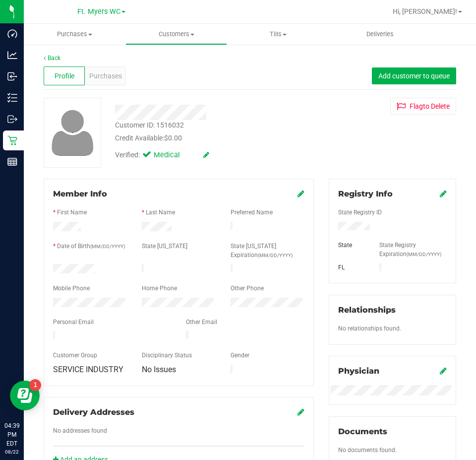 The height and width of the screenshot is (460, 476). Describe the element at coordinates (149, 125) in the screenshot. I see `div: Customer ID: 1516032` at that location.